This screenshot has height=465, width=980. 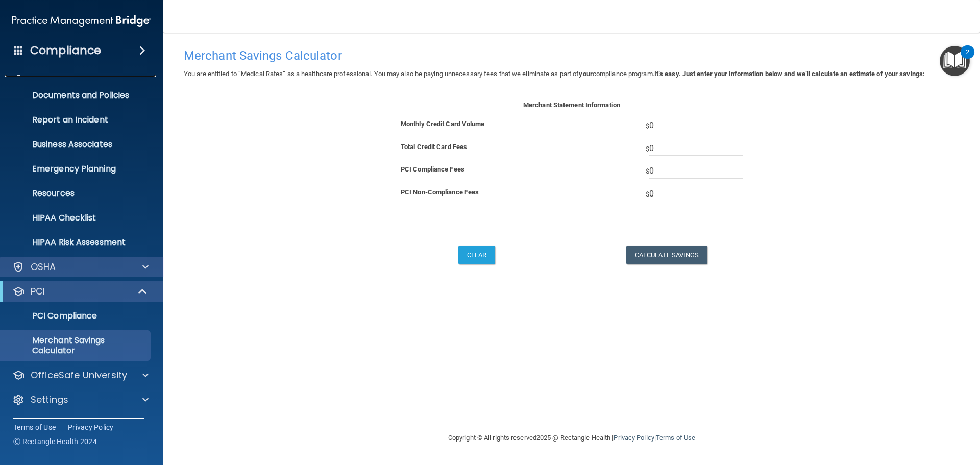 I want to click on h4: Merchant Savings Calculator, so click(x=572, y=55).